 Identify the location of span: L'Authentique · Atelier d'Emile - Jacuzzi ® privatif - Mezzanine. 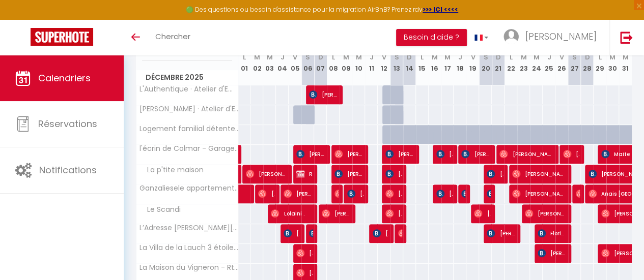
(189, 89).